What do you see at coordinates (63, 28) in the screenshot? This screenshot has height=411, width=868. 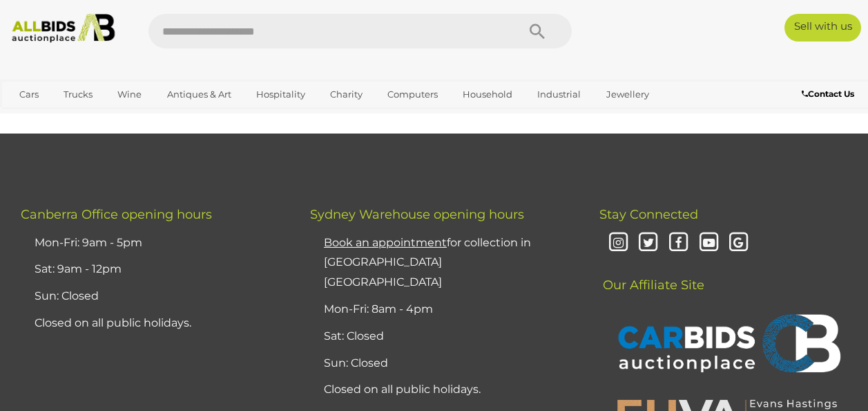 I see `img: Allbids.com.au` at bounding box center [63, 28].